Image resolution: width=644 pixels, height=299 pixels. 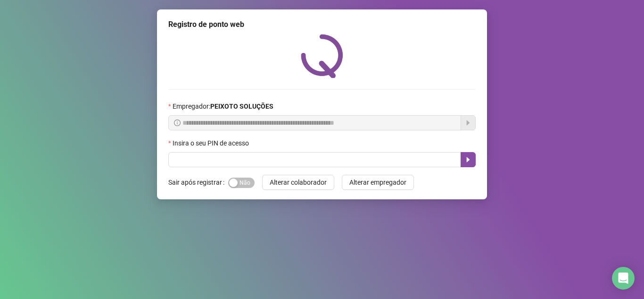 I want to click on span: Alterar empregador, so click(x=378, y=182).